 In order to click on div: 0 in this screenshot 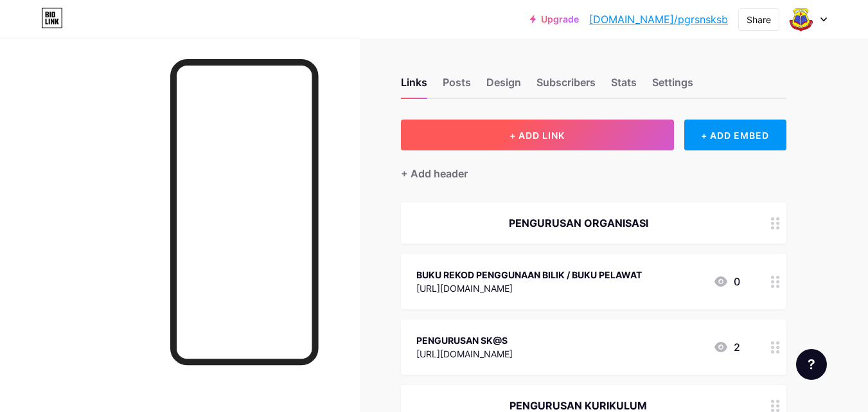, I will do `click(727, 281)`.